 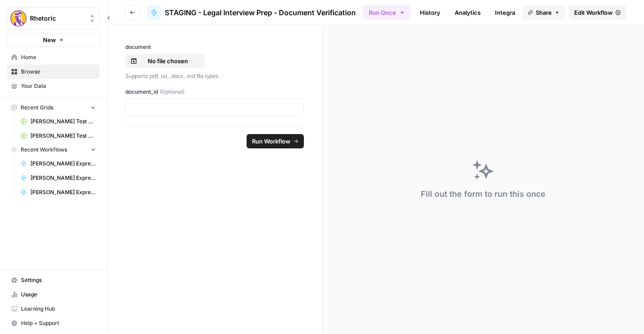 I want to click on span: Help + Support, so click(x=58, y=323).